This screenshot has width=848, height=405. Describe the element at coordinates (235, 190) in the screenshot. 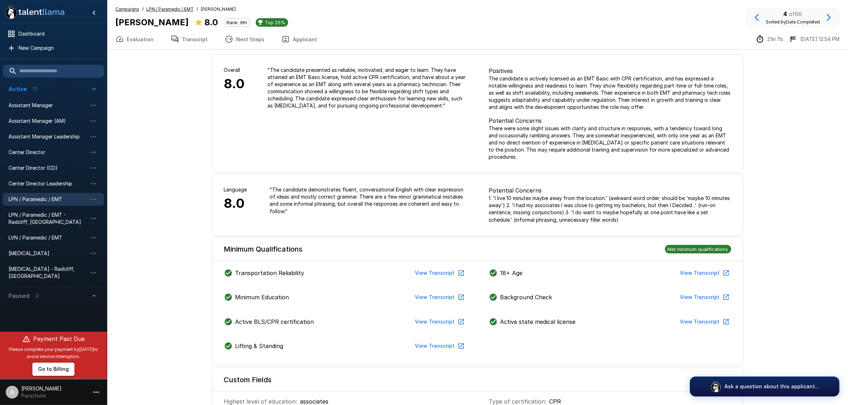

I see `p: Language` at that location.